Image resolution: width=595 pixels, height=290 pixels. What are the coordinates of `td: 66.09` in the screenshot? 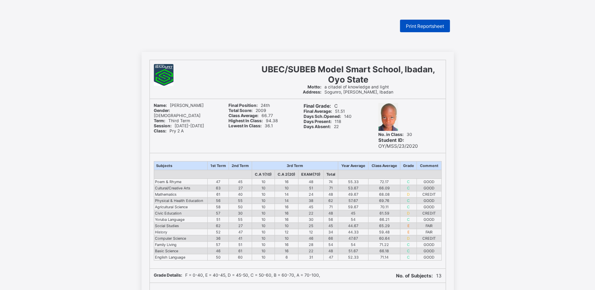 It's located at (384, 188).